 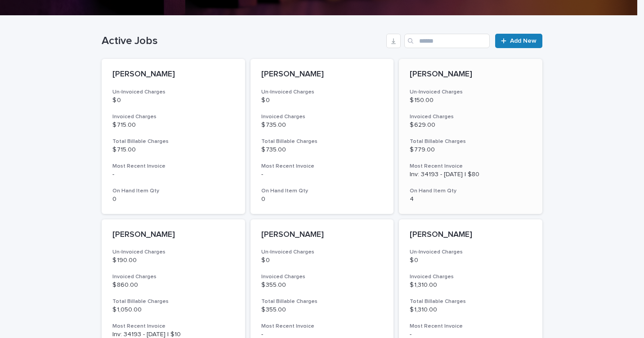 I want to click on span: Add New, so click(x=523, y=41).